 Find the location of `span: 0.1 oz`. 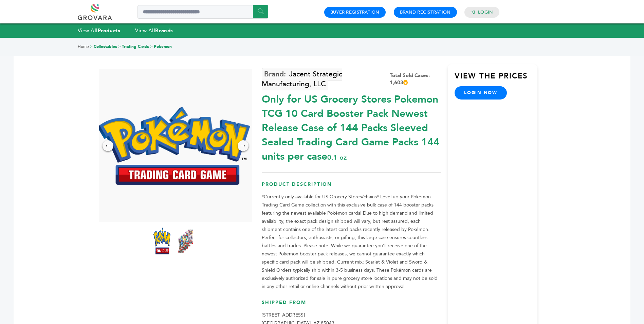

span: 0.1 oz is located at coordinates (337, 158).